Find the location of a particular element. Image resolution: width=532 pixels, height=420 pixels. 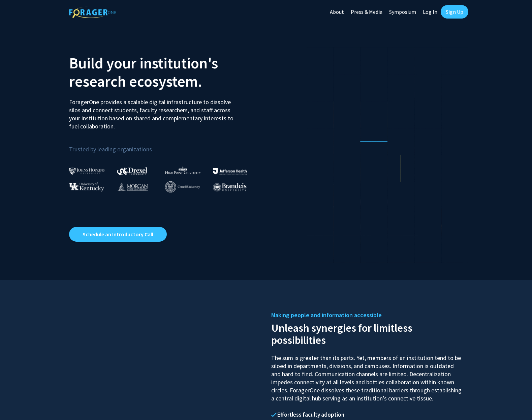

a: Sign Up is located at coordinates (454, 12).